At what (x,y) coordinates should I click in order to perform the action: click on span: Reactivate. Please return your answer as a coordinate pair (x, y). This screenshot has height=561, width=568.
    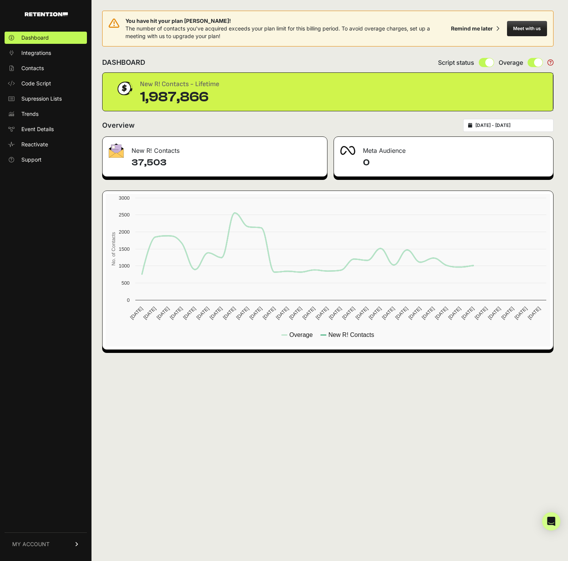
    Looking at the image, I should click on (35, 144).